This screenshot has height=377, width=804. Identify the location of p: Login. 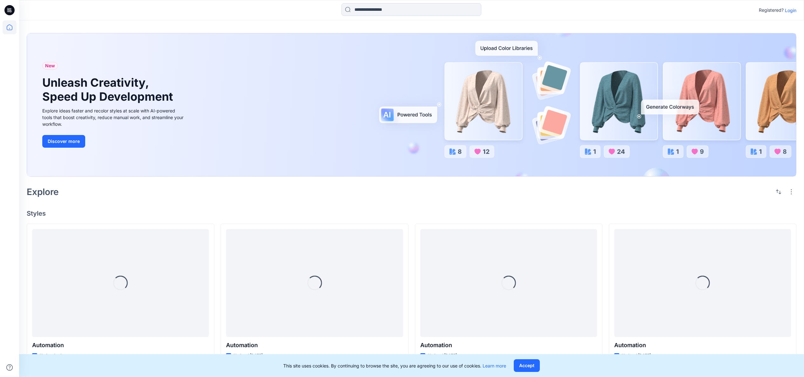
(791, 10).